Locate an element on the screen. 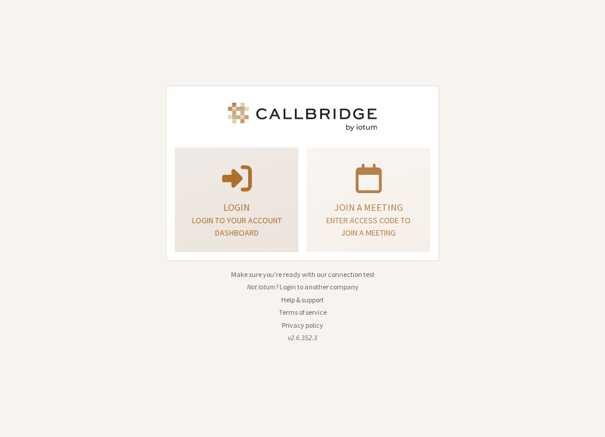 The height and width of the screenshot is (437, 605). img: Iotum is located at coordinates (302, 117).